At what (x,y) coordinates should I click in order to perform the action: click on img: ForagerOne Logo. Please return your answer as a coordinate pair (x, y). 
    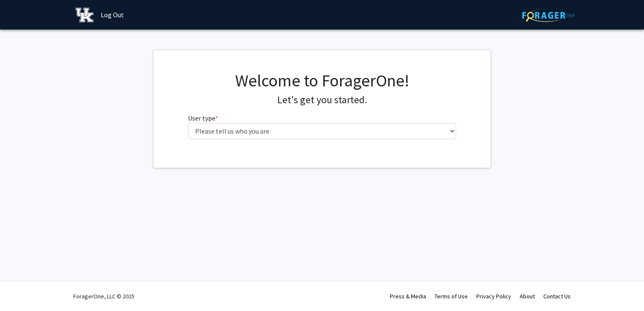
    Looking at the image, I should click on (548, 16).